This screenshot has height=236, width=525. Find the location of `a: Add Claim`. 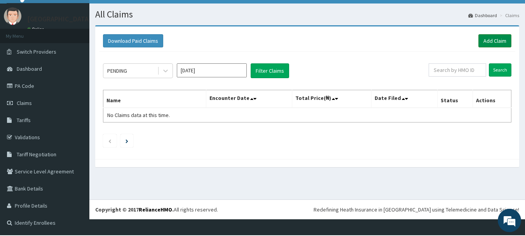

a: Add Claim is located at coordinates (494, 41).